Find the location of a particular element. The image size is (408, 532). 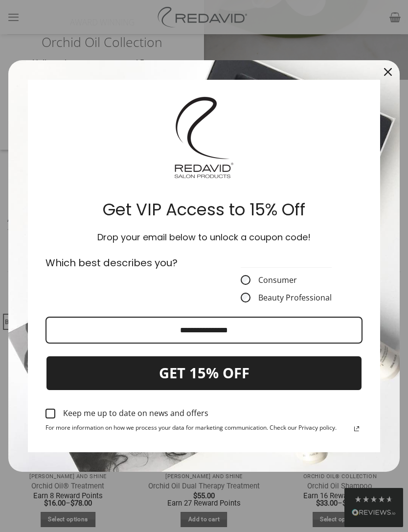

input: Email field is located at coordinates (204, 330).